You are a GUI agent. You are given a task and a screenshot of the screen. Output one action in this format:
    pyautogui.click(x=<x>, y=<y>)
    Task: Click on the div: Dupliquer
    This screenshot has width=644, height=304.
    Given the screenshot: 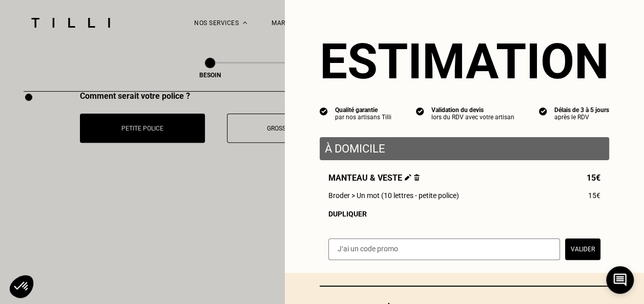 What is the action you would take?
    pyautogui.click(x=464, y=214)
    